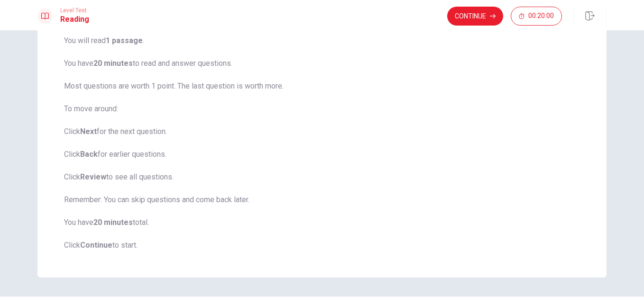  Describe the element at coordinates (74, 19) in the screenshot. I see `h1: Reading` at that location.